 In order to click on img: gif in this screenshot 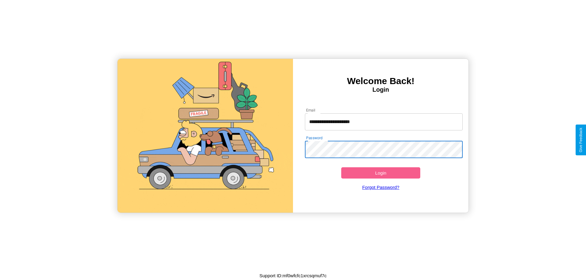, I will do `click(205, 136)`.